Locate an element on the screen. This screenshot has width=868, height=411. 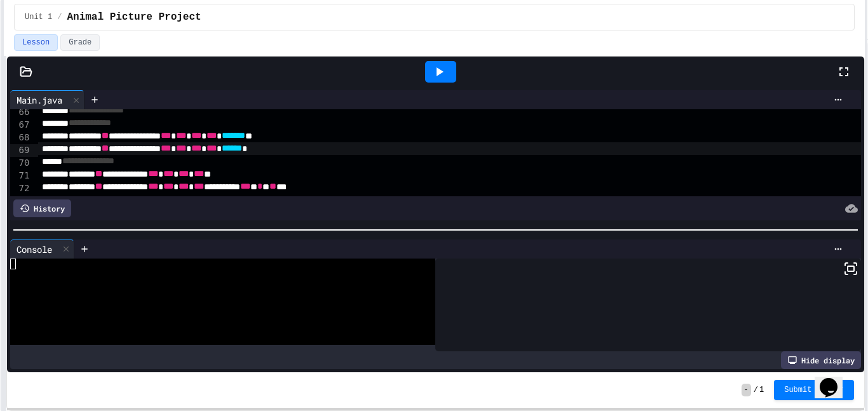
div: 71 is located at coordinates (20, 176).